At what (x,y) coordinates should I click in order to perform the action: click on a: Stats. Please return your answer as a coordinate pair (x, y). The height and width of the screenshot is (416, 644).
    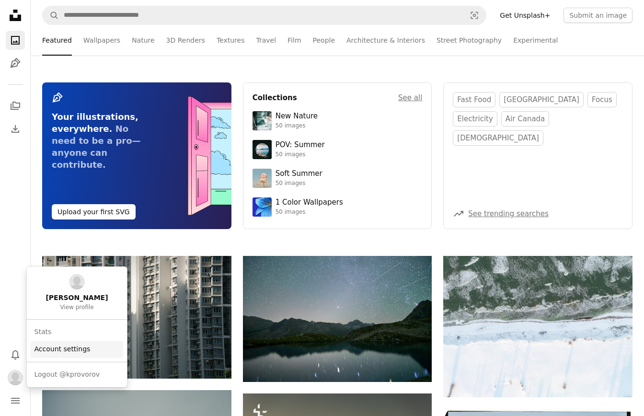
    Looking at the image, I should click on (77, 332).